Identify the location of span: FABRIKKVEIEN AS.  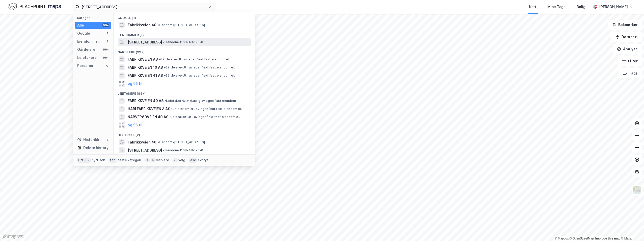
(143, 59).